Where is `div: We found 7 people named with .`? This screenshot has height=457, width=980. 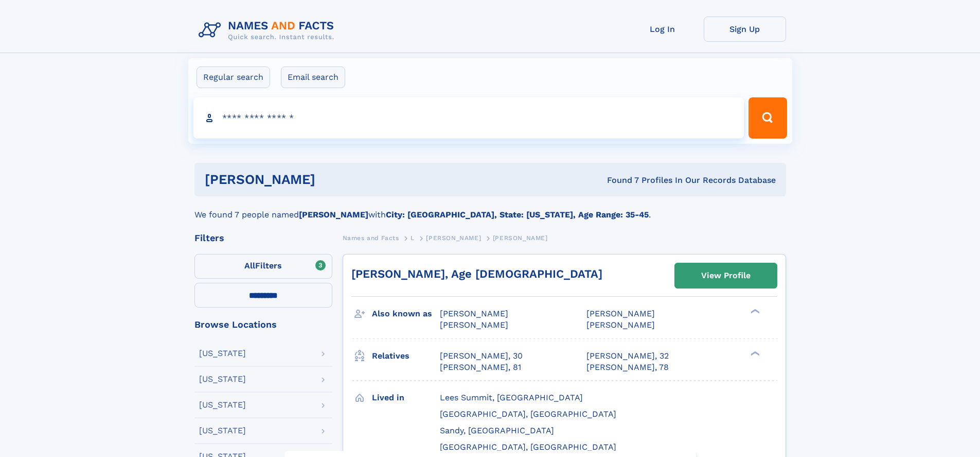
div: We found 7 people named with . is located at coordinates (490, 208).